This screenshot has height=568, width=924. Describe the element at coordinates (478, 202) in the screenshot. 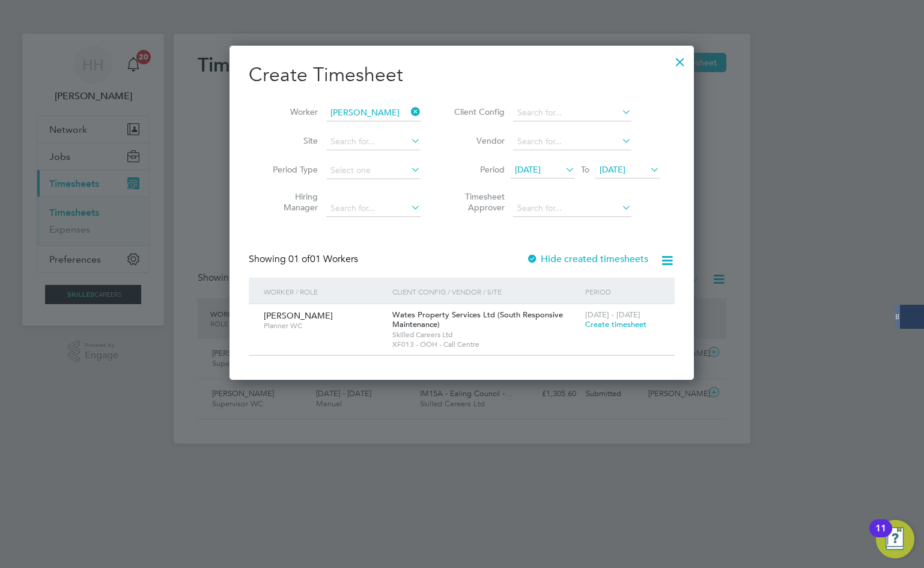

I see `label: Timesheet Approver` at that location.